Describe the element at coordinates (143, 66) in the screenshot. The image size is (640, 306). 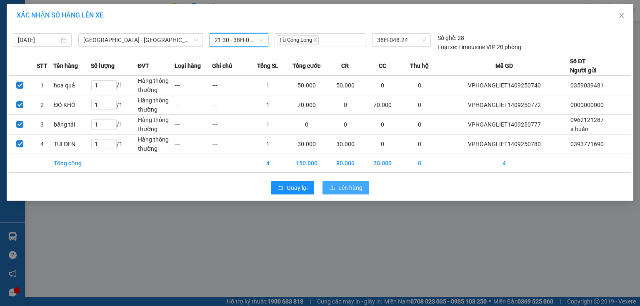
I see `span: ĐVT` at that location.